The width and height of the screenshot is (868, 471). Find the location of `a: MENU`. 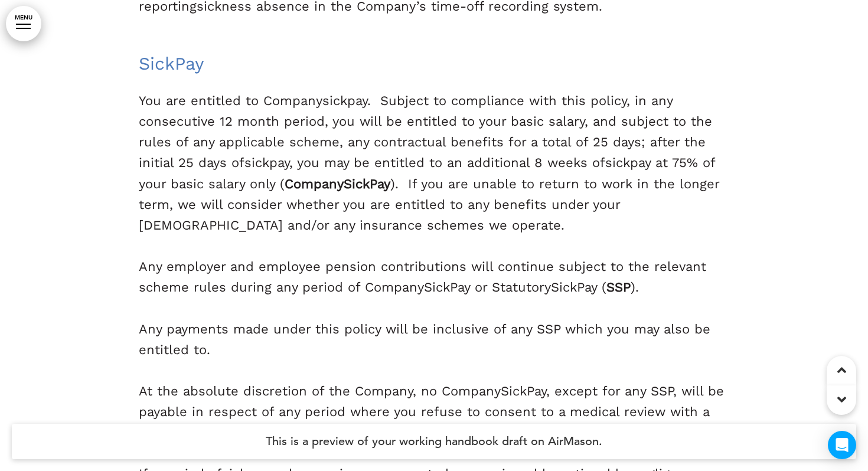

a: MENU is located at coordinates (24, 24).